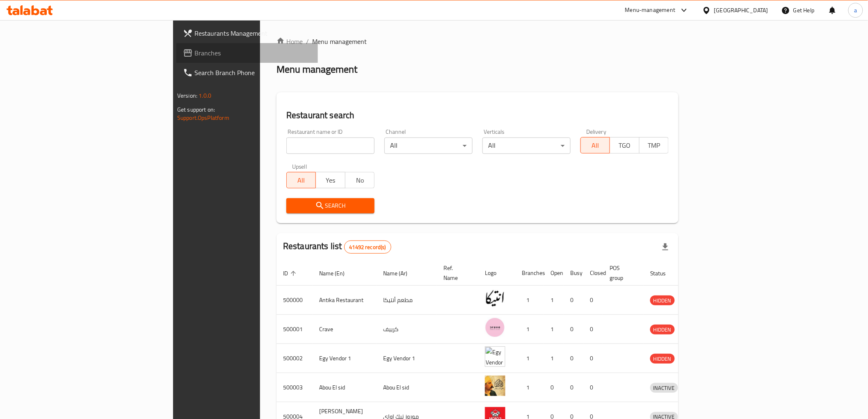 This screenshot has height=419, width=868. What do you see at coordinates (330, 205) in the screenshot?
I see `span: Search` at bounding box center [330, 205].